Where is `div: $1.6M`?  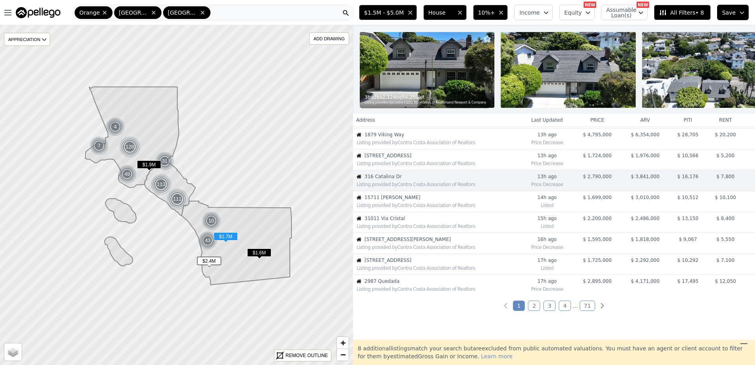
div: $1.6M is located at coordinates (259, 254).